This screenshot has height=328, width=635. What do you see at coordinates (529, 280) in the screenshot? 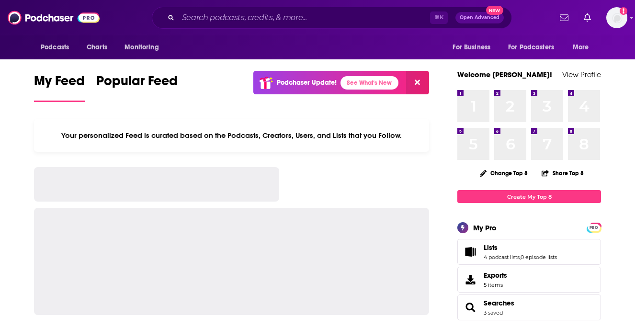
I see `a: Exports` at bounding box center [529, 280].